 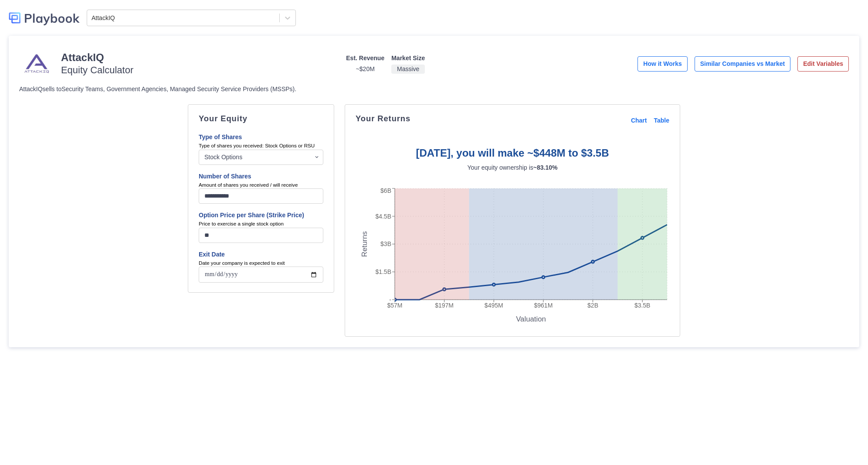 What do you see at coordinates (742, 64) in the screenshot?
I see `button: Similar Companies vs Market` at bounding box center [742, 64].